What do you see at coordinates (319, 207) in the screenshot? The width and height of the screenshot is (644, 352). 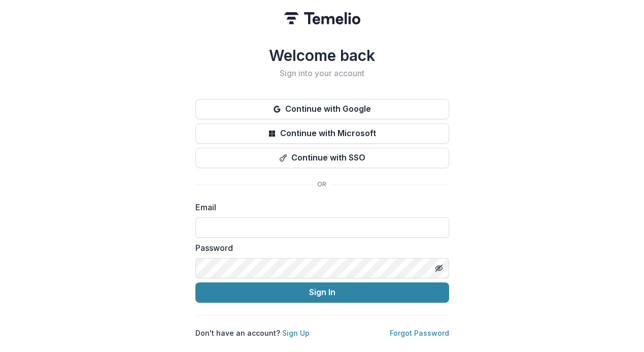 I see `label: Email` at bounding box center [319, 207].